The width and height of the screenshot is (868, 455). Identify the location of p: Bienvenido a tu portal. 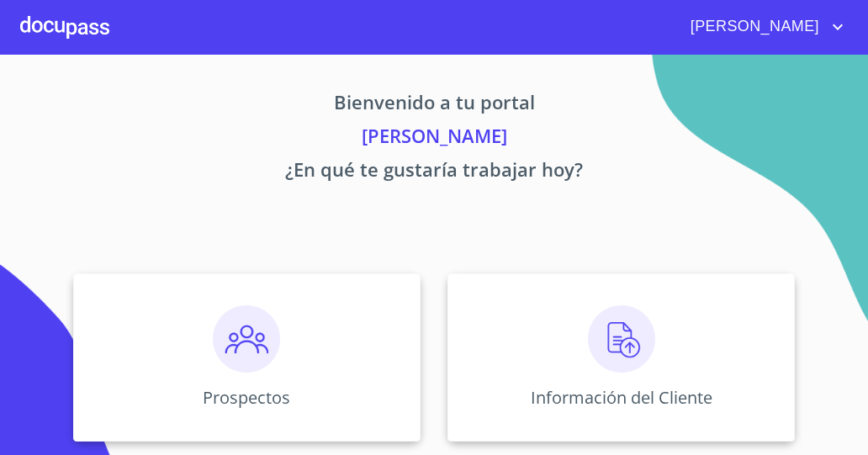
(434, 106).